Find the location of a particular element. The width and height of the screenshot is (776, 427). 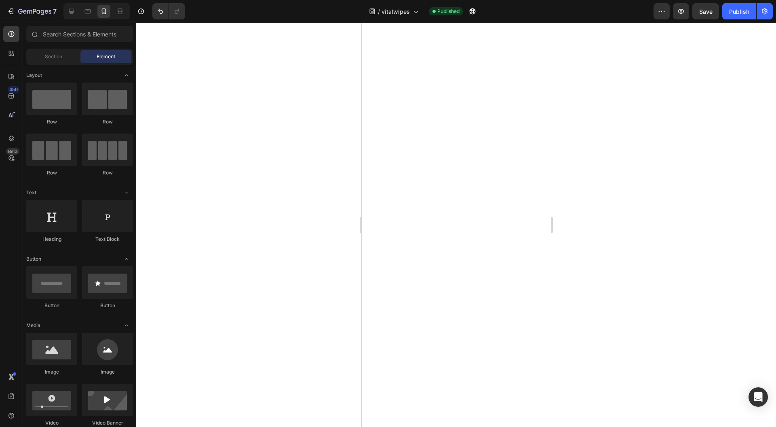

button: Save is located at coordinates (706, 11).